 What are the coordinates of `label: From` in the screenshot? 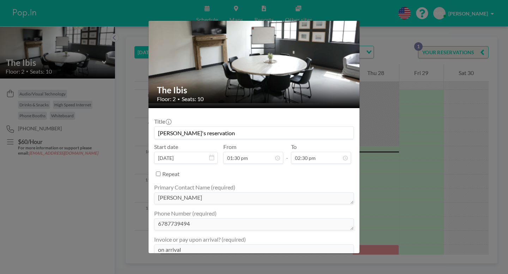 It's located at (230, 147).